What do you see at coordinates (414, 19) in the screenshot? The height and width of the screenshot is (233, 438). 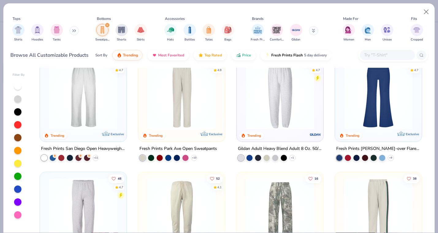 I see `div: Fits` at bounding box center [414, 19].